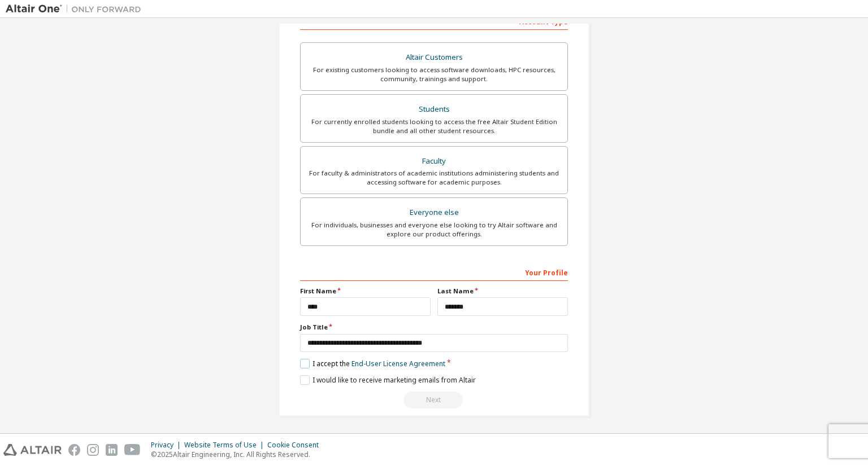 This screenshot has width=868, height=466. What do you see at coordinates (434, 178) in the screenshot?
I see `div: For faculty & administrators of academic institutions administering students and accessing softwa...` at bounding box center [434, 178].